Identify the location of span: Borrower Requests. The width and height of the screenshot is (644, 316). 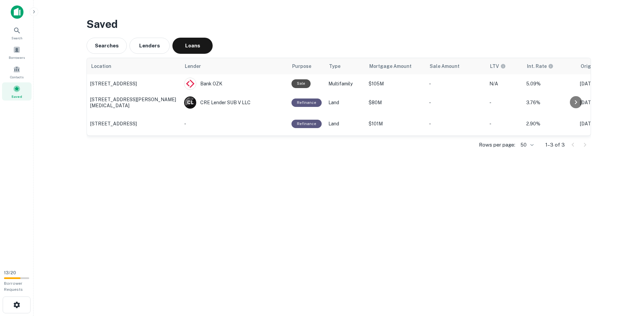
(14, 287).